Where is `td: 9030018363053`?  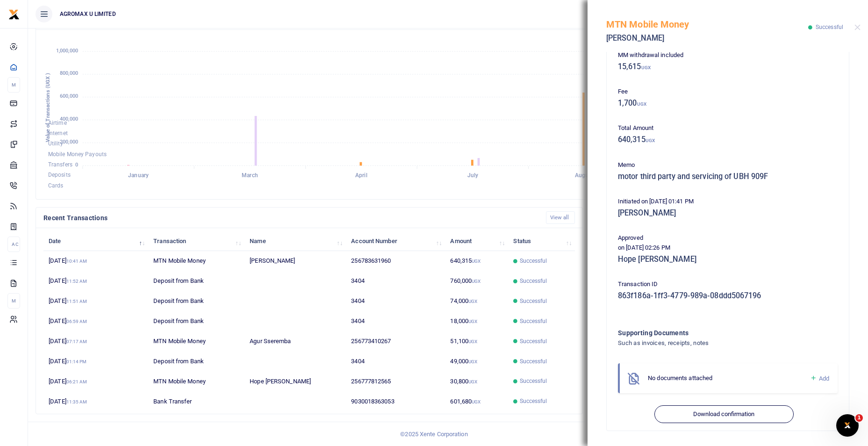
td: 9030018363053 is located at coordinates (396, 402).